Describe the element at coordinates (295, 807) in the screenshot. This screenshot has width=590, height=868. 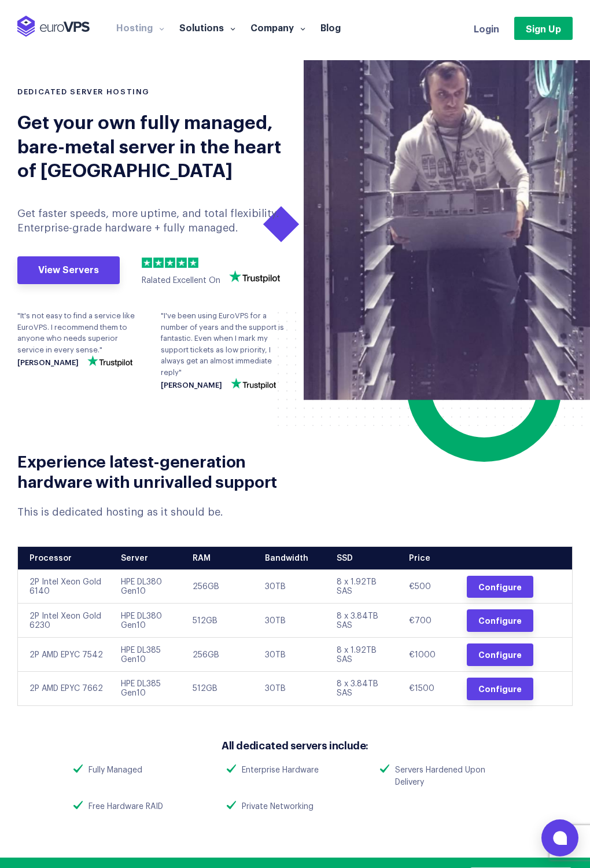
I see `li: Private Networking` at that location.